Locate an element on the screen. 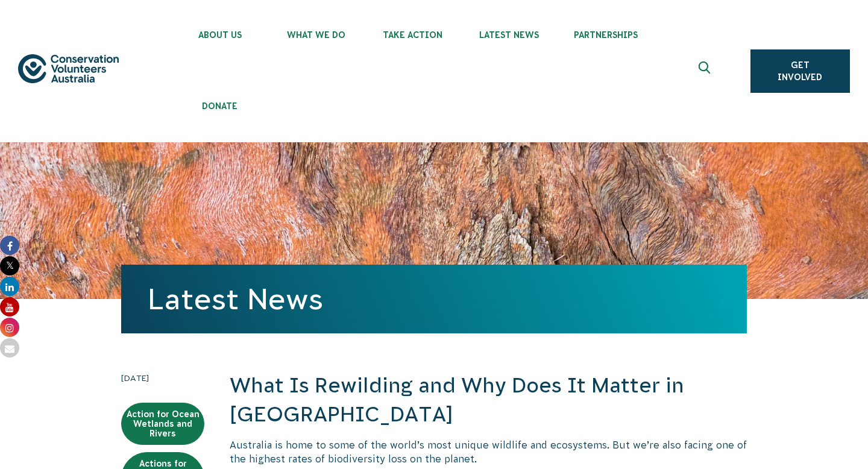  span: Expand search box is located at coordinates (705, 71).